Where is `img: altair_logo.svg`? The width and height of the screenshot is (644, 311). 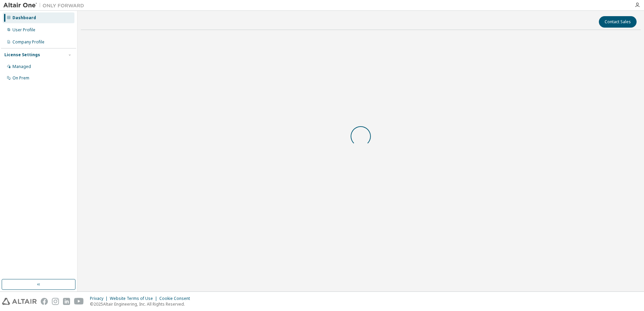 img: altair_logo.svg is located at coordinates (19, 301).